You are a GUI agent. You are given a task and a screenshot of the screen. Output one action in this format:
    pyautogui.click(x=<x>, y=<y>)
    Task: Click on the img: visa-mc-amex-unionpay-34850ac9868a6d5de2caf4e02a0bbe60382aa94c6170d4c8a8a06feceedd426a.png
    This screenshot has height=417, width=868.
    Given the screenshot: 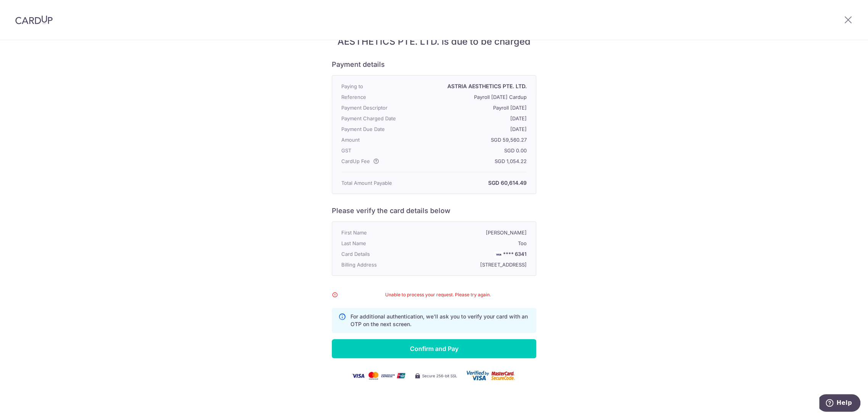 What is the action you would take?
    pyautogui.click(x=378, y=376)
    